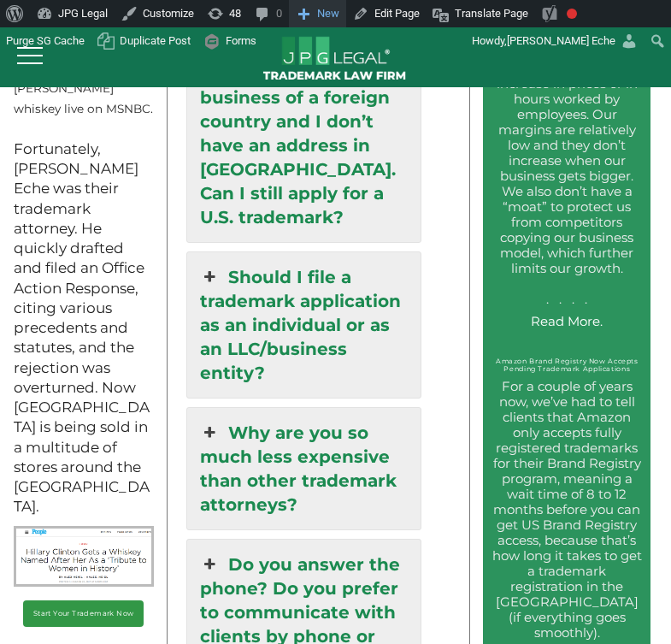 The height and width of the screenshot is (644, 671). What do you see at coordinates (336, 60) in the screenshot?
I see `a: JPG Legal` at bounding box center [336, 60].